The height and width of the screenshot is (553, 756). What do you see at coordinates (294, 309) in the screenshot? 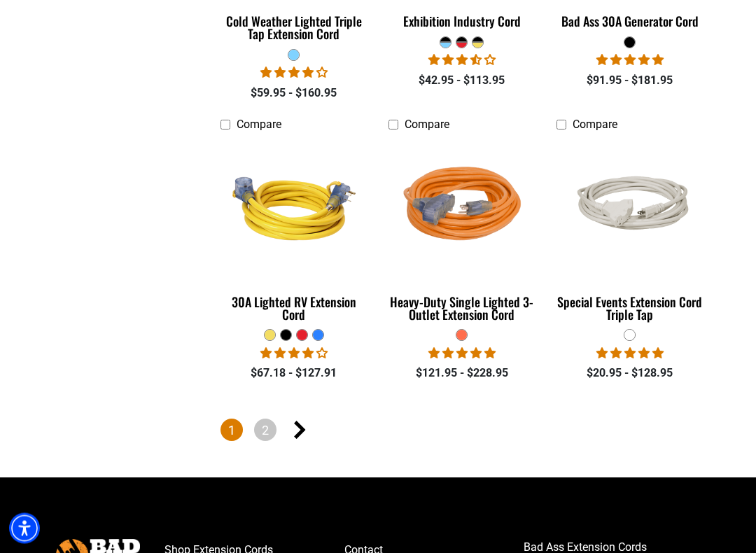
I see `div: 30A Lighted RV Extension Cord` at bounding box center [294, 309].